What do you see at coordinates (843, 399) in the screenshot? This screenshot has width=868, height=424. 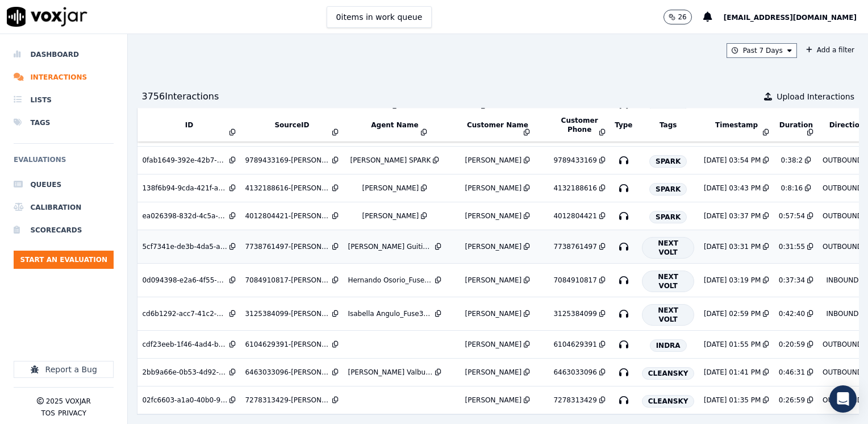 I see `div: Open Intercom Messenger` at bounding box center [843, 399].